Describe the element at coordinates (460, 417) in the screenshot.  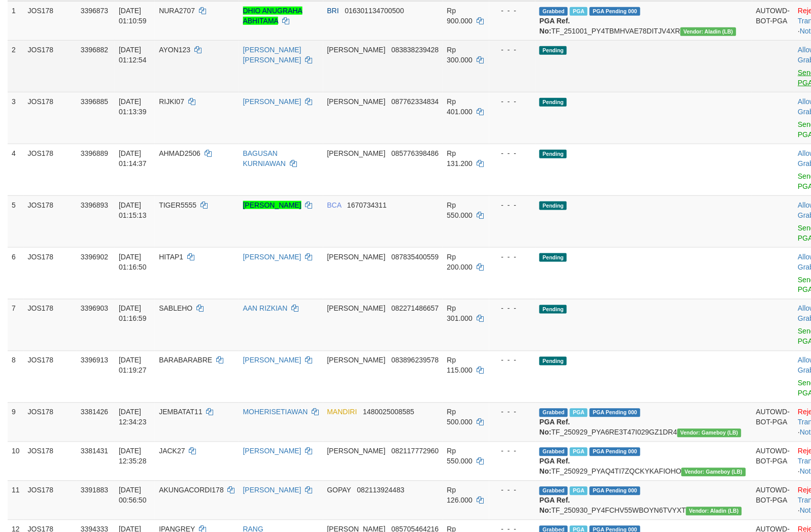
I see `span: Rp 500.000` at that location.